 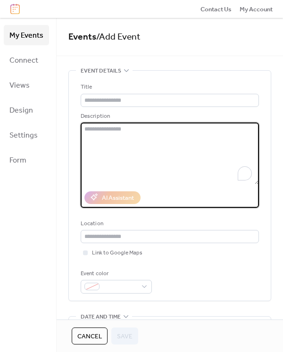 What do you see at coordinates (18, 160) in the screenshot?
I see `span: Form` at bounding box center [18, 160].